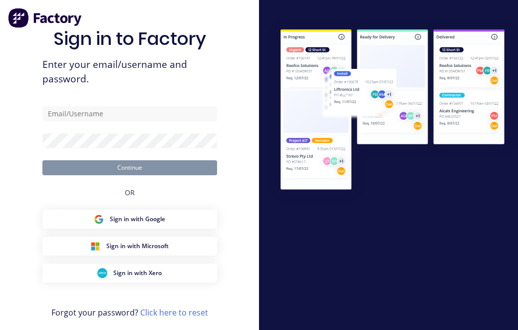 Image resolution: width=518 pixels, height=330 pixels. What do you see at coordinates (130, 273) in the screenshot?
I see `button: Xero Sign inSign in with Xero` at bounding box center [130, 273].